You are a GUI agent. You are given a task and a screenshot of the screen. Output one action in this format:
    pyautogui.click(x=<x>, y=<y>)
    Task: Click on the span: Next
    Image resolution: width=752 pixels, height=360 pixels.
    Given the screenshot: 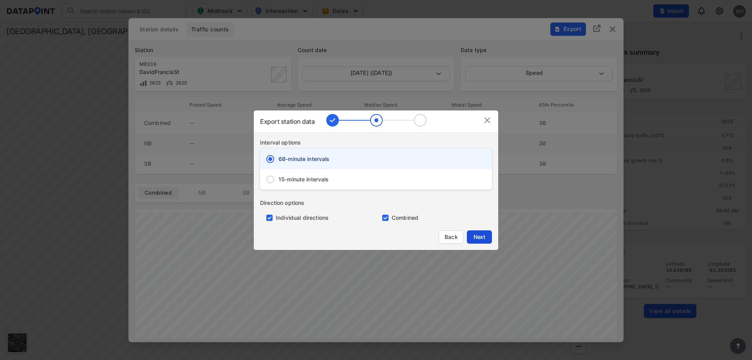 What is the action you would take?
    pyautogui.click(x=480, y=237)
    